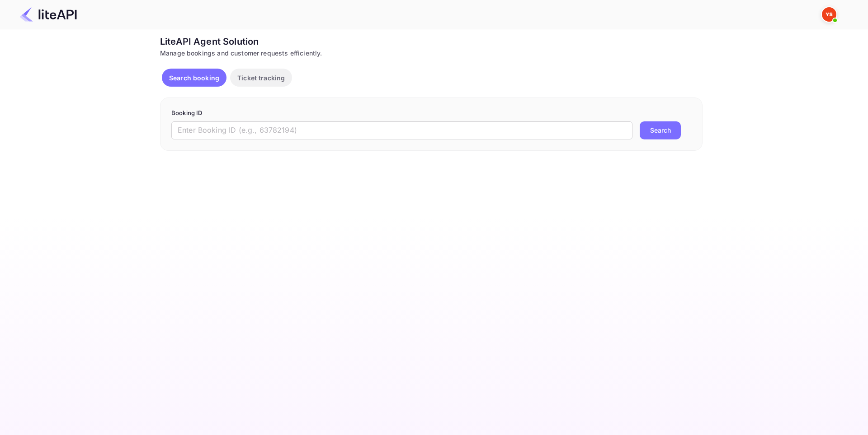 The width and height of the screenshot is (868, 435). I want to click on p: Ticket tracking, so click(261, 77).